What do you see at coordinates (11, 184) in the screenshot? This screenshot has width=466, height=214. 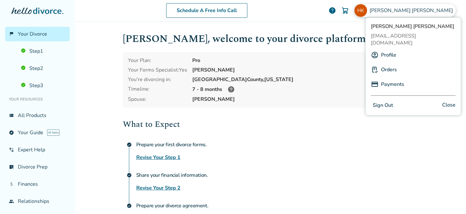 I see `span: attach_money` at bounding box center [11, 184].